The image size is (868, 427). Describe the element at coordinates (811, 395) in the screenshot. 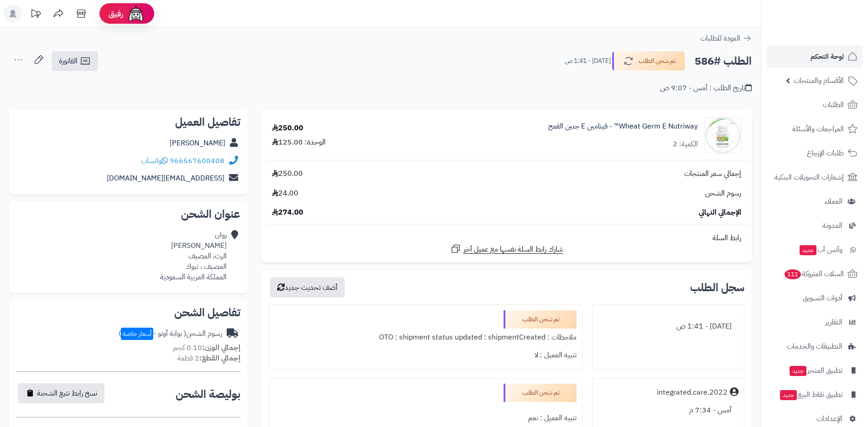

I see `span: تطبيق نقاط البيع` at that location.